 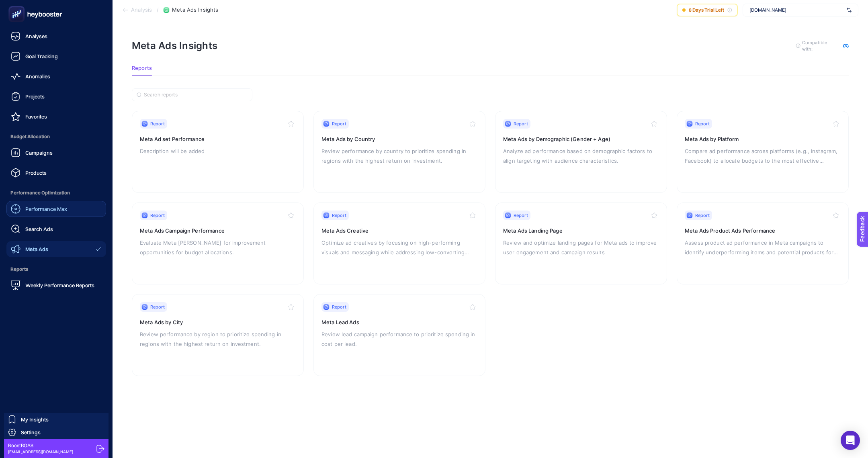 I want to click on h1: Meta Ads Insights, so click(x=174, y=46).